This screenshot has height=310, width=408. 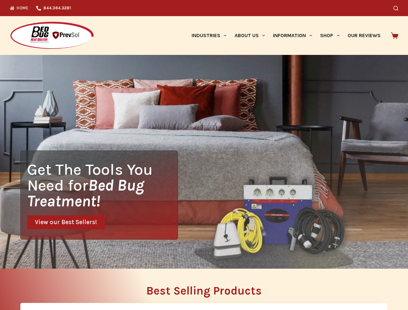 What do you see at coordinates (209, 36) in the screenshot?
I see `a: Industries` at bounding box center [209, 36].